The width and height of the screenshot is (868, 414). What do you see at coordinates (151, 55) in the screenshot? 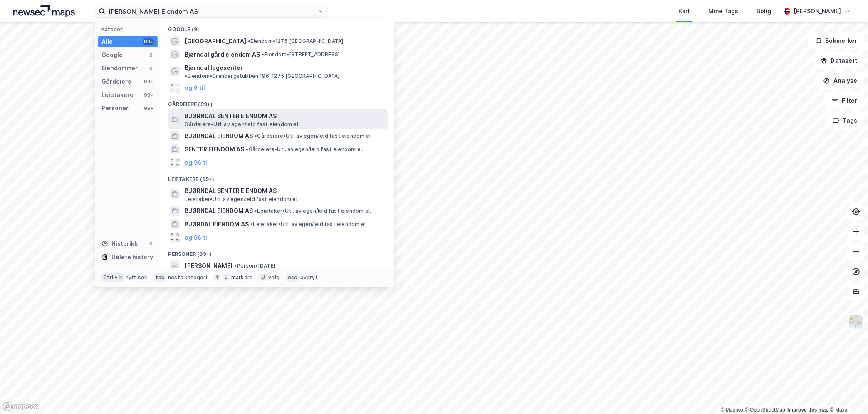
I see `div: 9` at bounding box center [151, 55].